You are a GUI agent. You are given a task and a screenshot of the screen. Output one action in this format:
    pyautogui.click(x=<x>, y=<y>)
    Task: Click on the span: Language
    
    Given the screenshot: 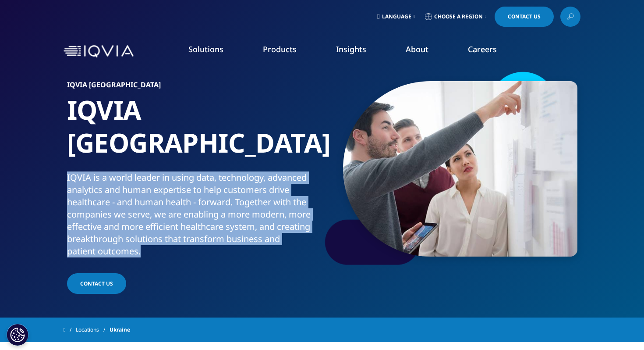 What is the action you would take?
    pyautogui.click(x=396, y=17)
    